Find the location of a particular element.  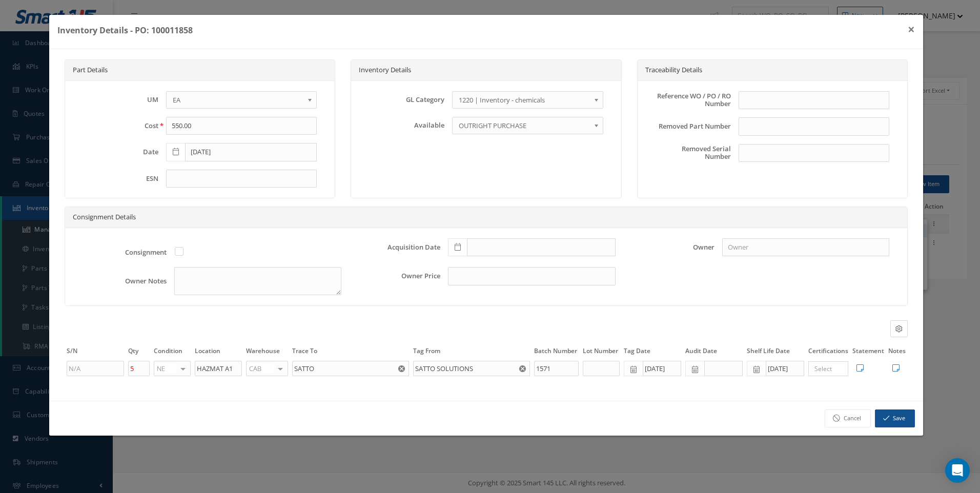

th: Qty is located at coordinates (139, 352).